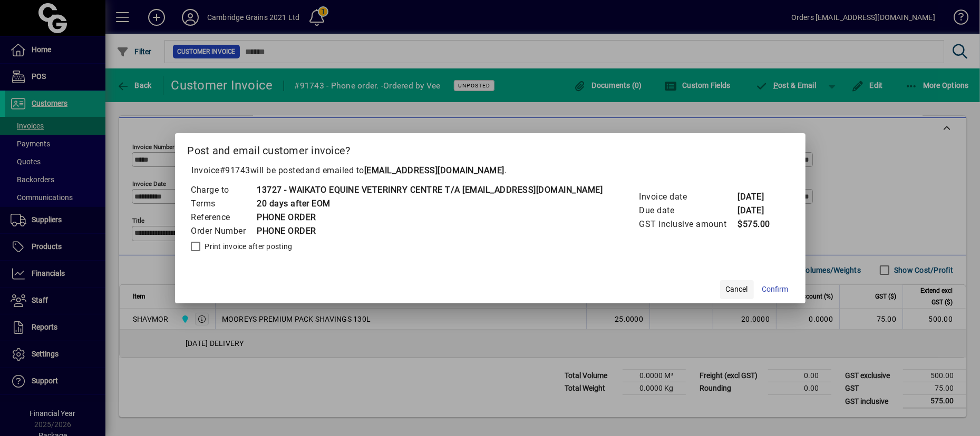 The height and width of the screenshot is (436, 980). What do you see at coordinates (737, 290) in the screenshot?
I see `button: Cancel` at bounding box center [737, 290].